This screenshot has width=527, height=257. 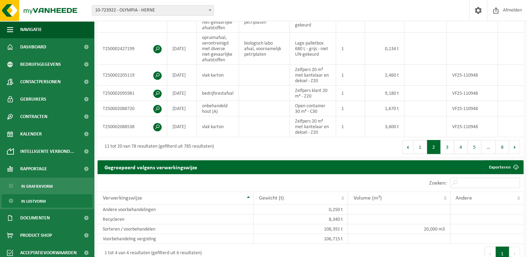 I want to click on td: 0,250 t, so click(x=301, y=210).